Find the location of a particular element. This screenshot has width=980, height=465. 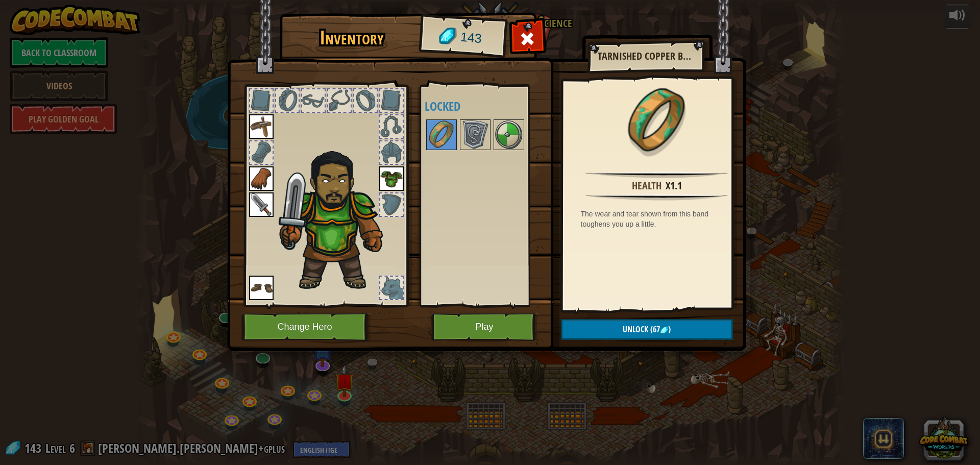

button: Unlock(67) is located at coordinates (647, 329).